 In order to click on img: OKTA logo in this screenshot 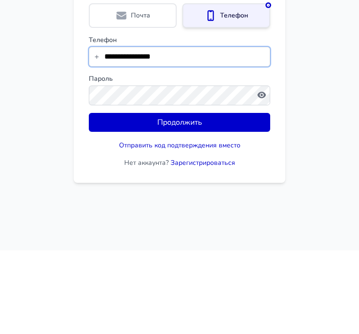, I will do `click(180, 13)`.